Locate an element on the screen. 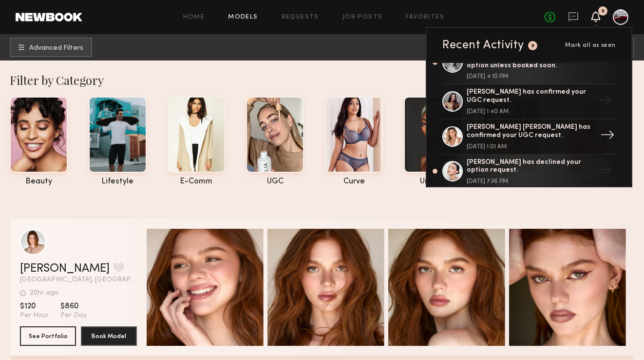  div: beauty is located at coordinates (38, 181).